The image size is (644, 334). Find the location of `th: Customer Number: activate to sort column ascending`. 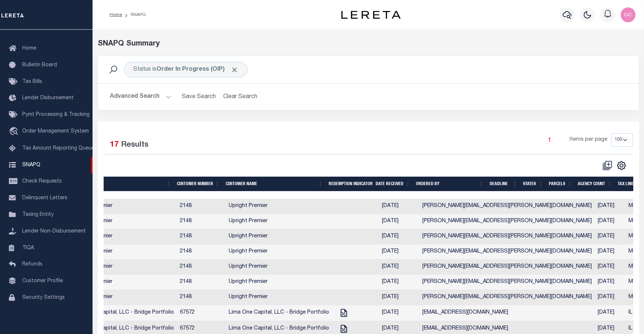

th: Customer Number: activate to sort column ascending is located at coordinates (198, 184).